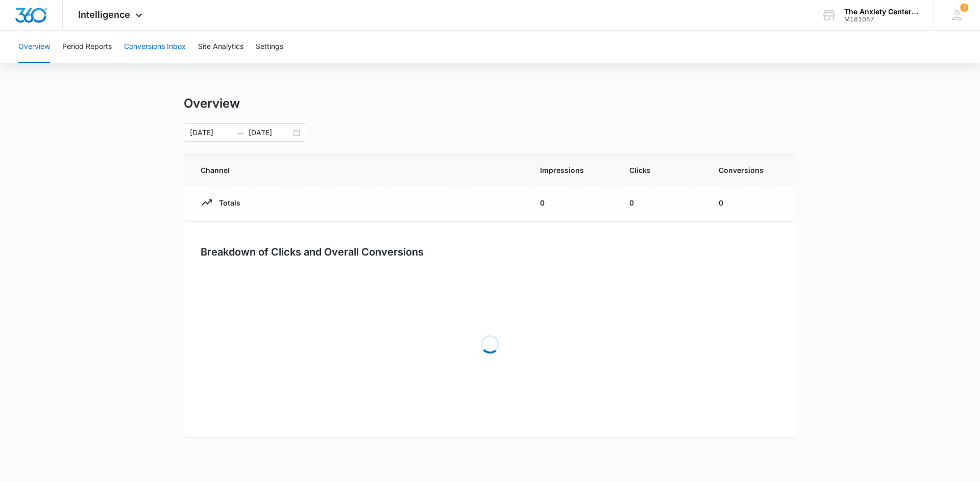  I want to click on input: End date, so click(269, 133).